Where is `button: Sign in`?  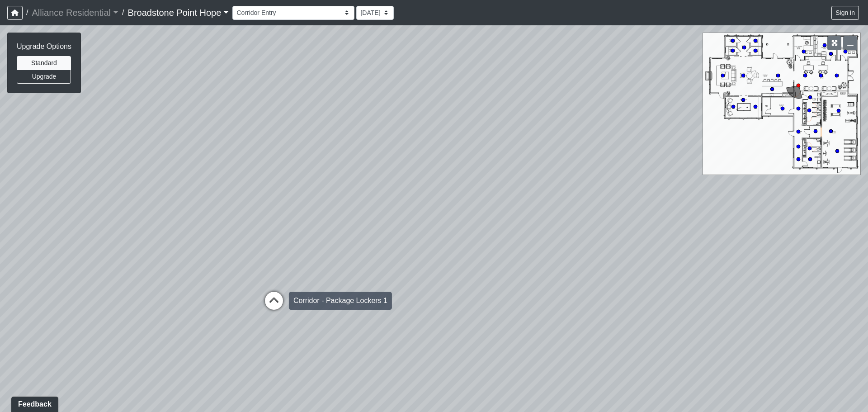
button: Sign in is located at coordinates (845, 13).